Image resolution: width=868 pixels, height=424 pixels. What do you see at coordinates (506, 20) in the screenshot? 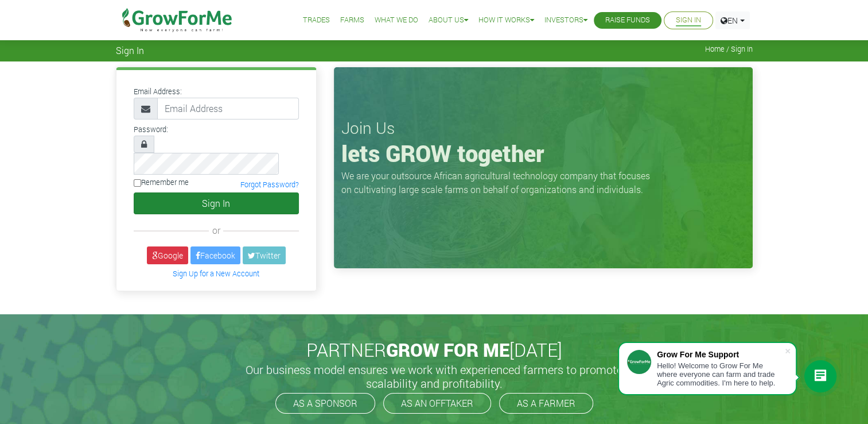
I see `a: How it Works` at bounding box center [506, 20].